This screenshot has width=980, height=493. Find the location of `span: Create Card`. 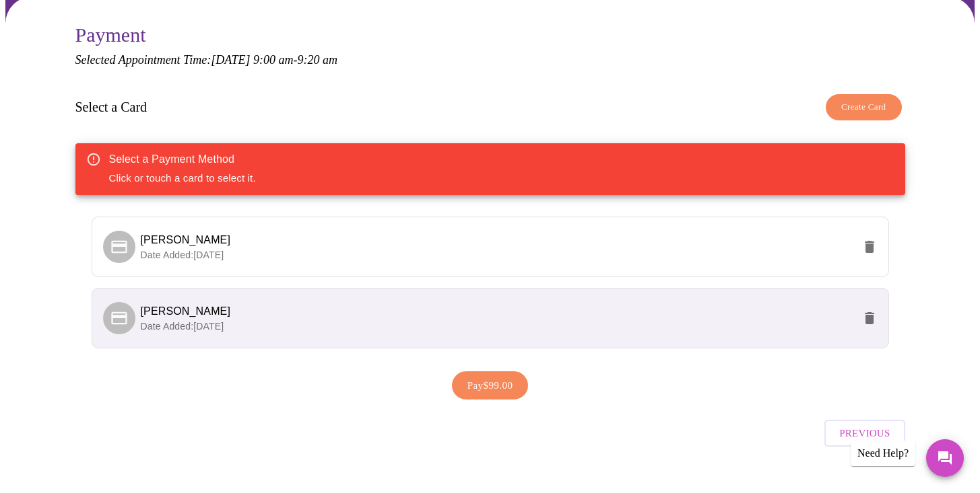

span: Create Card is located at coordinates (863, 107).